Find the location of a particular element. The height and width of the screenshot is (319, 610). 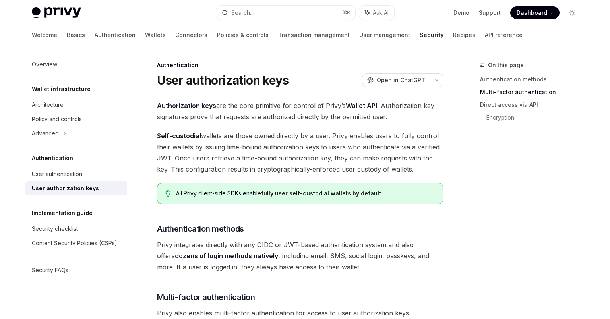

span: Authentication methods is located at coordinates (200, 229).